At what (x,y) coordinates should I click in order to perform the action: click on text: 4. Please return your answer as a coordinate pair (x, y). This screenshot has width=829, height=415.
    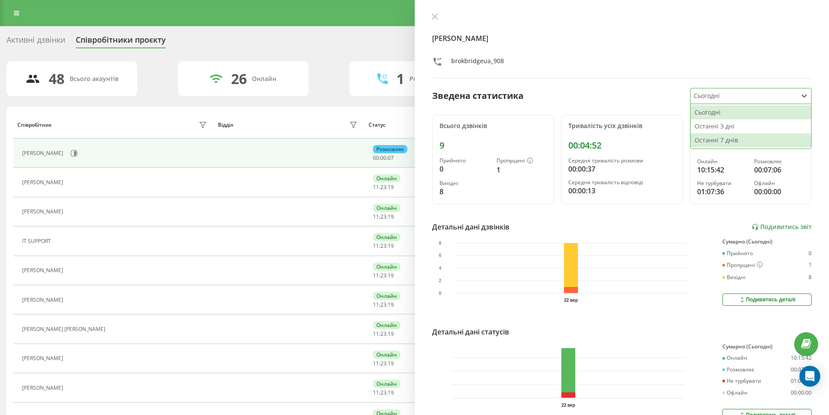
    Looking at the image, I should click on (440, 268).